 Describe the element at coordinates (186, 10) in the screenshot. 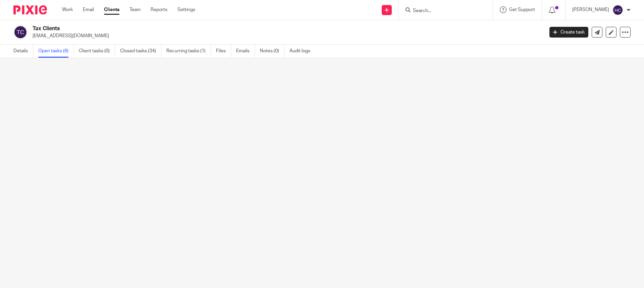

I see `a: Settings` at that location.